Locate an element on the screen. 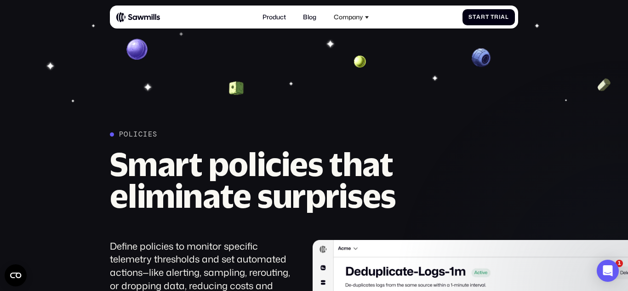  a: Product is located at coordinates (274, 17).